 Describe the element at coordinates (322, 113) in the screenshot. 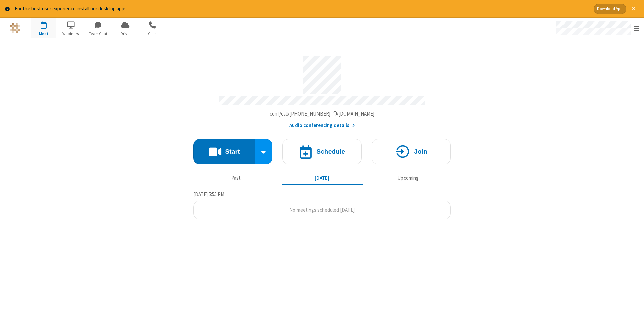

I see `span: Copy my meeting room link` at that location.